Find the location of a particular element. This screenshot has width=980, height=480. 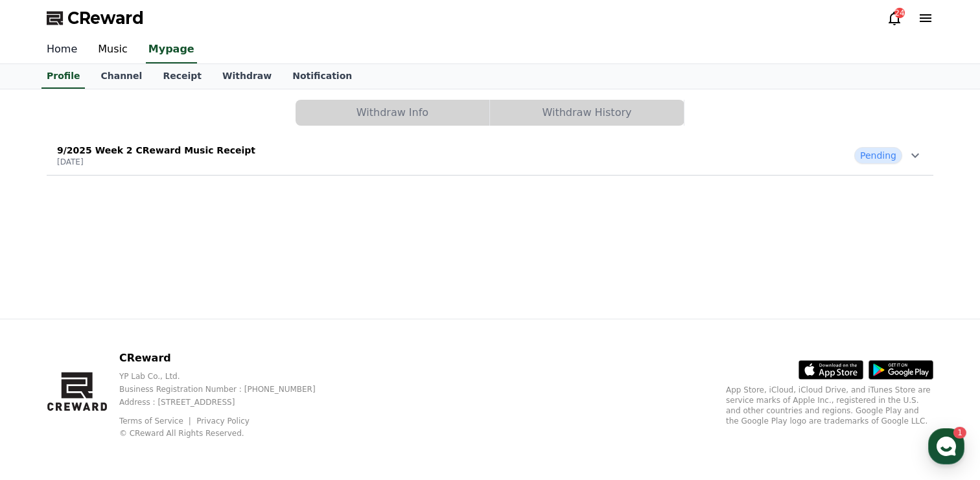

button: Withdraw History is located at coordinates (586, 112).